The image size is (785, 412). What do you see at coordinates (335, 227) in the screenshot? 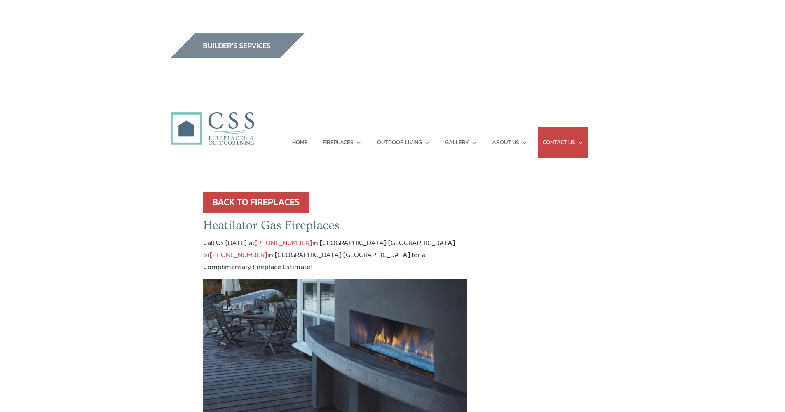
I see `h2: Heatilator Gas Fireplaces` at bounding box center [335, 227].